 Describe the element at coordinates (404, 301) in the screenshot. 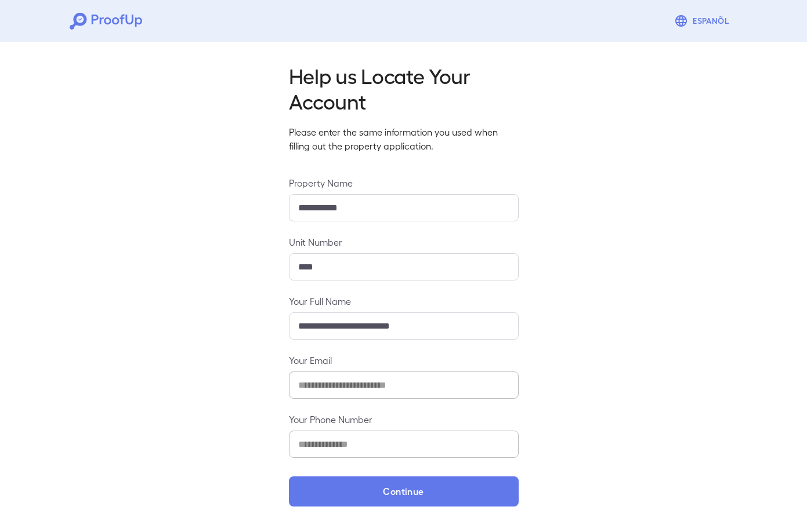

I see `label: Your Full Name` at that location.